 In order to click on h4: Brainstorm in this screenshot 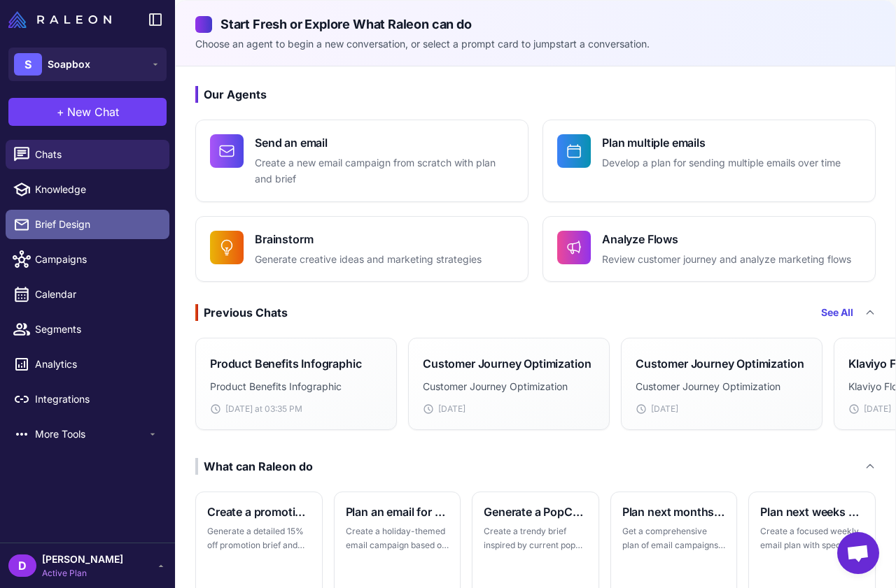, I will do `click(368, 240)`.